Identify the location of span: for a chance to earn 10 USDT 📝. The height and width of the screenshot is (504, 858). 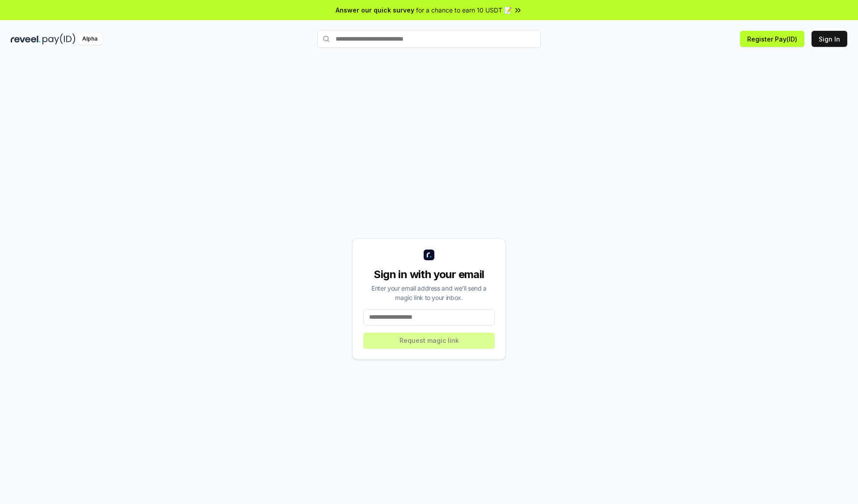
(463, 10).